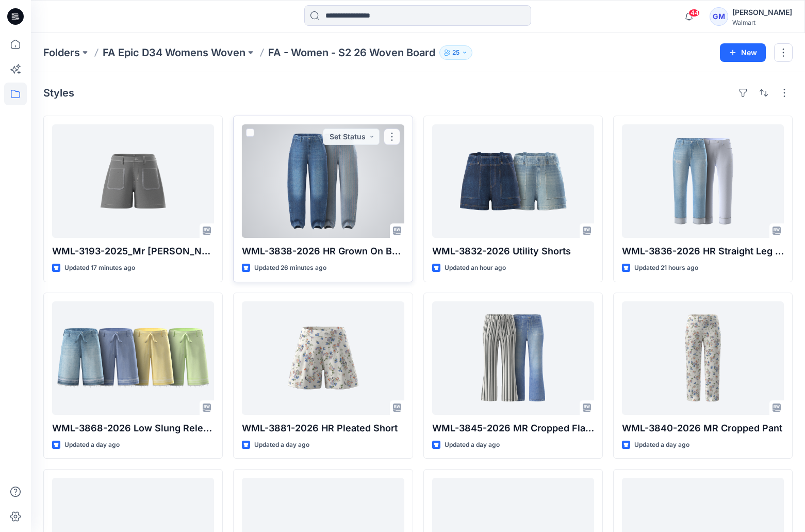 The height and width of the screenshot is (532, 805). I want to click on p: Folders, so click(61, 52).